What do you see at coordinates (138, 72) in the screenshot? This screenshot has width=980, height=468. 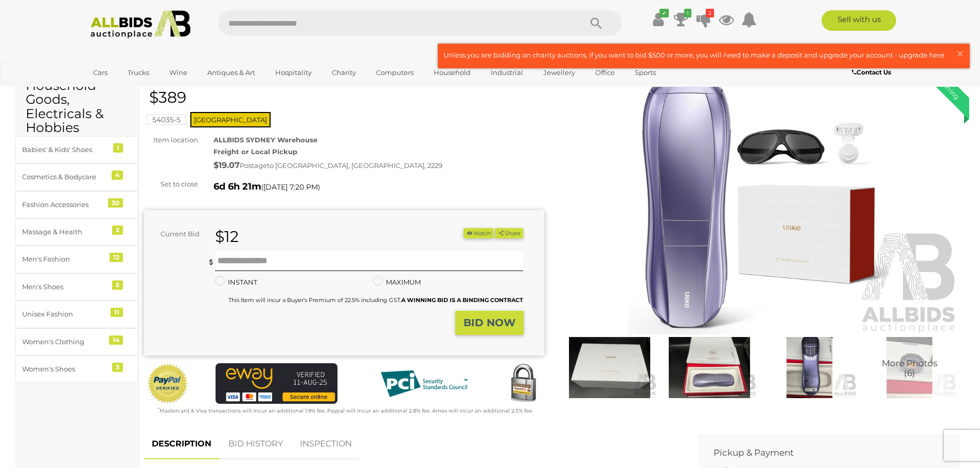 I see `a: Trucks` at bounding box center [138, 72].